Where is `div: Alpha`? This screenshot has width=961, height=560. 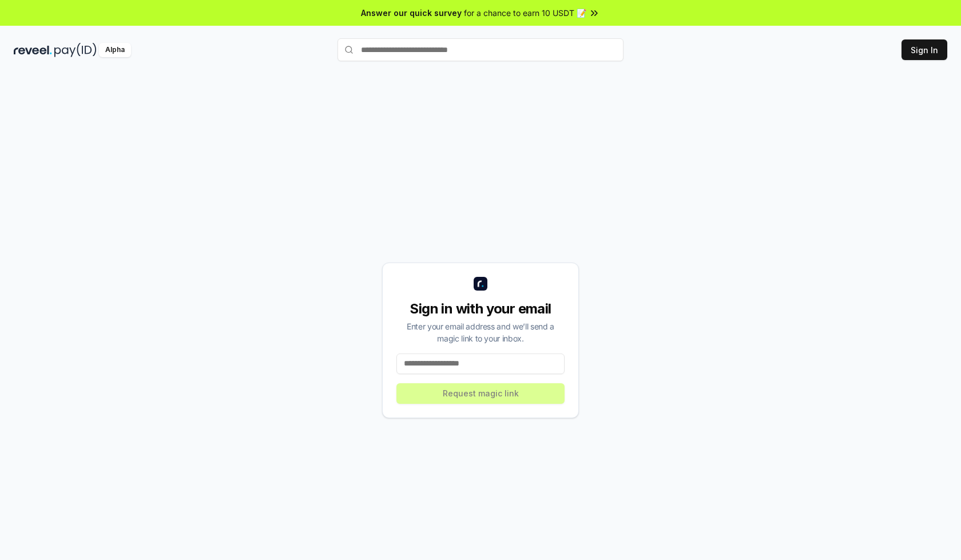 div: Alpha is located at coordinates (115, 50).